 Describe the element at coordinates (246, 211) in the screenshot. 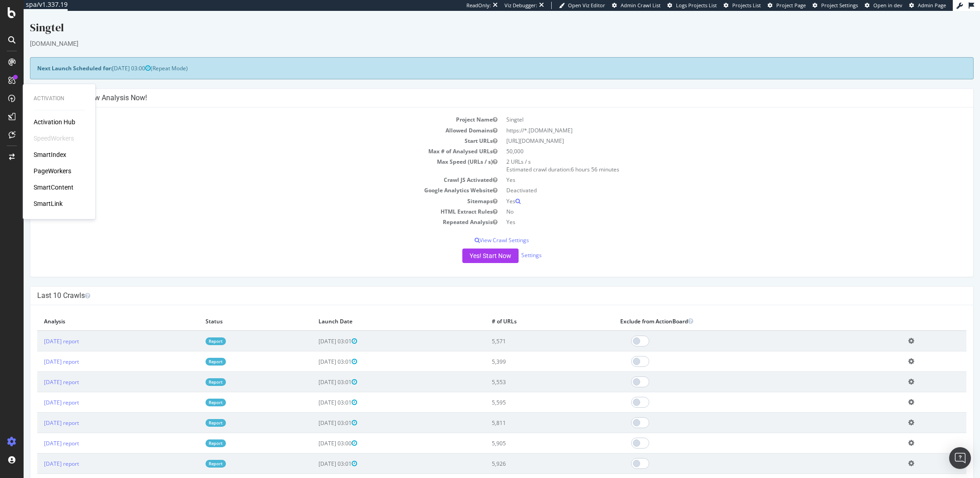

I see `td: Repeated Analysis` at that location.